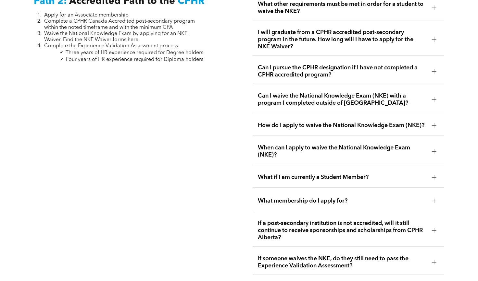 The image size is (478, 281). I want to click on span: What if I am currently a Student Member?, so click(342, 177).